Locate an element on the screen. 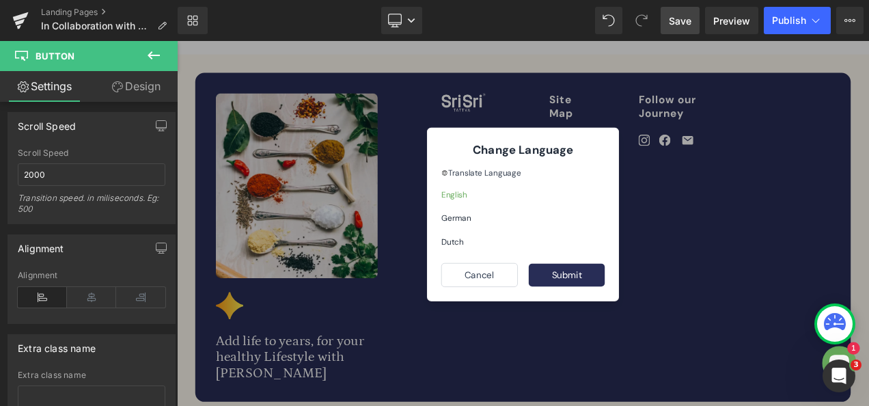  button: Redo is located at coordinates (641, 20).